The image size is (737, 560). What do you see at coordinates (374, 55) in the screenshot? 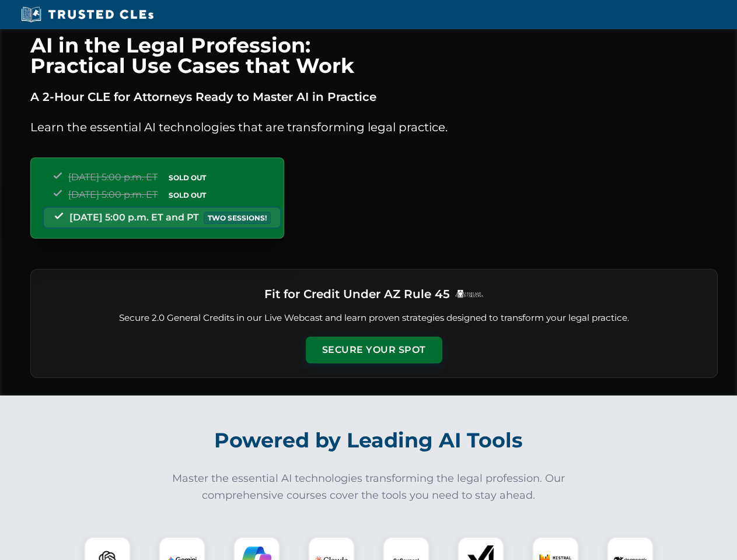
I see `h1: AI in the Legal Profession: Practical Use Cases that Work` at bounding box center [374, 55].